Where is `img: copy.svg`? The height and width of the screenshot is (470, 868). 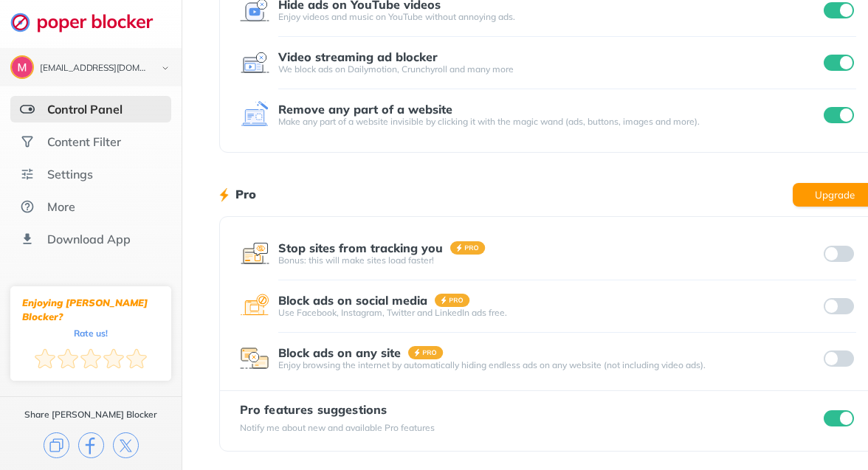
img: copy.svg is located at coordinates (56, 445).